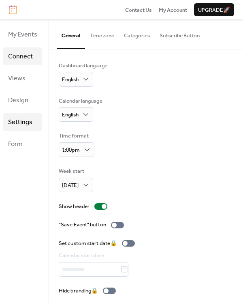 The height and width of the screenshot is (303, 243). What do you see at coordinates (71, 150) in the screenshot?
I see `span: 1:00pm` at bounding box center [71, 150].